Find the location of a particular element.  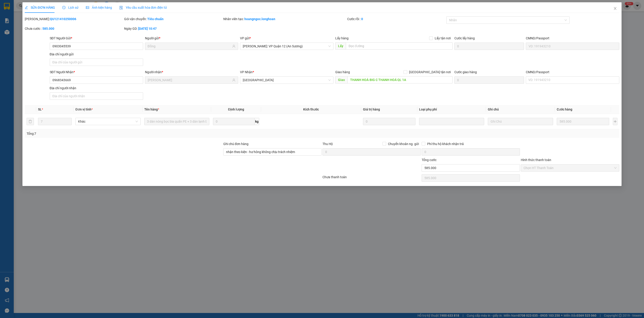

span: Đơn vị tính is located at coordinates (84, 109).